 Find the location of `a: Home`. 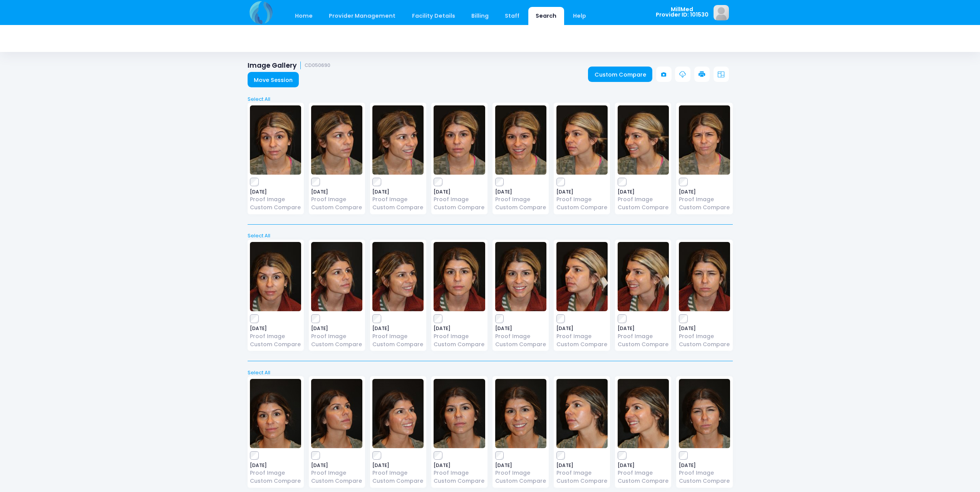

a: Home is located at coordinates (304, 16).